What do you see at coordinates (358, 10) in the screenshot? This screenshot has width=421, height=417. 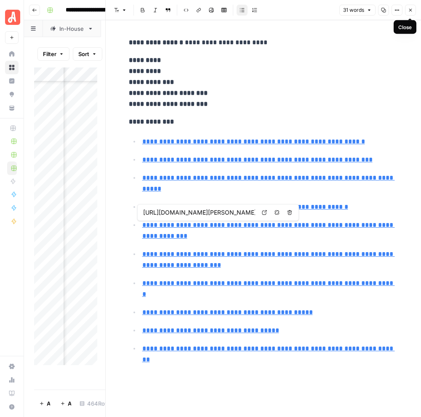 I see `button: 31 words` at bounding box center [358, 10].